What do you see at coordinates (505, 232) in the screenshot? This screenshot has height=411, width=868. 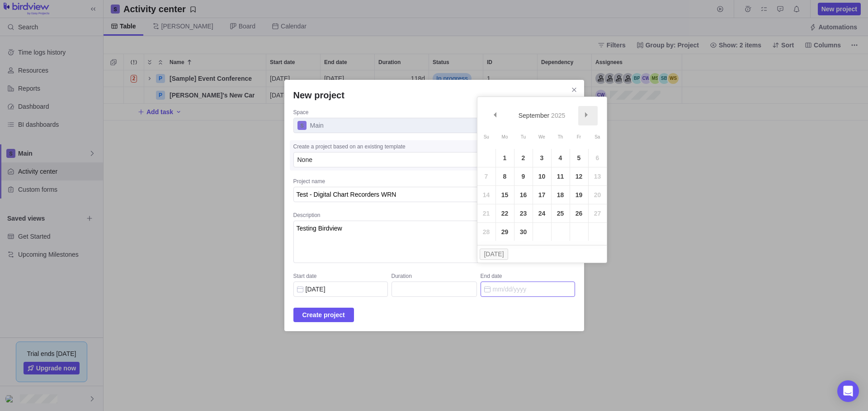 I see `a: 29` at bounding box center [505, 232].